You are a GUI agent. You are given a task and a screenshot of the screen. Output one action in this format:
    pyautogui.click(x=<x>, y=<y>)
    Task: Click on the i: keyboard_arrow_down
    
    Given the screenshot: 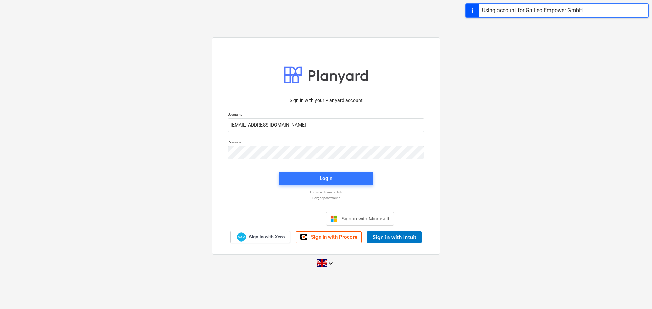 What is the action you would take?
    pyautogui.click(x=331, y=264)
    